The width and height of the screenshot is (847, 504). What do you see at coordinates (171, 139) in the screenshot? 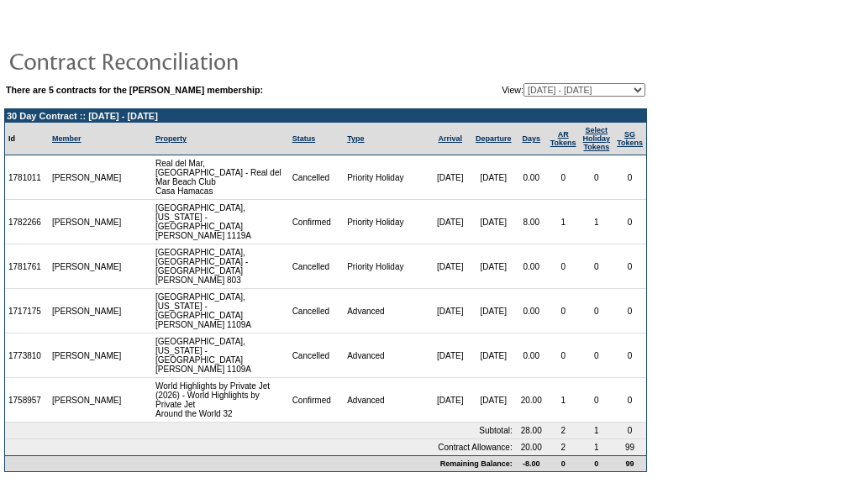
I see `a: Property` at bounding box center [171, 139].